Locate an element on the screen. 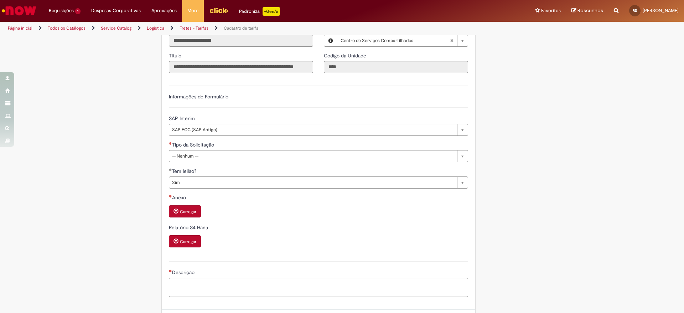 The height and width of the screenshot is (313, 684). button: Carregar anexo de Anexo Required is located at coordinates (185, 211).